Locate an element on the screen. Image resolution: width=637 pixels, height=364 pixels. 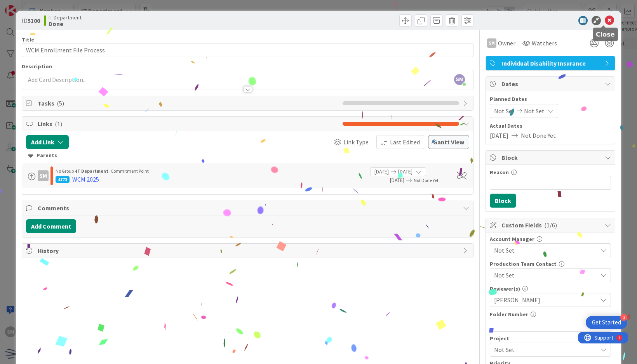
div: Get Started is located at coordinates (606, 322).